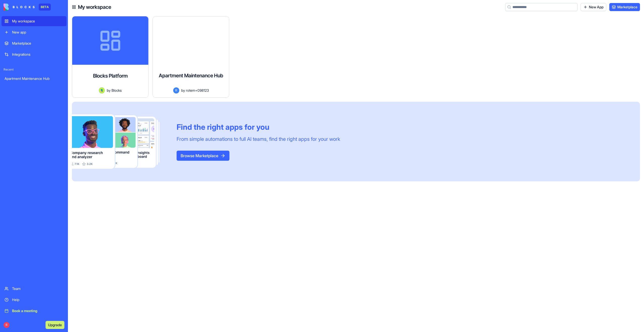 This screenshot has width=644, height=332. I want to click on a: My workspace, so click(34, 21).